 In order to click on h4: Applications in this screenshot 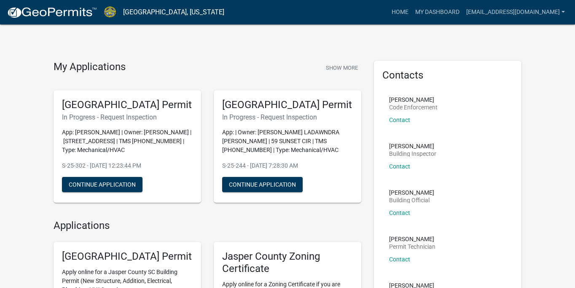, I will do `click(207, 225)`.